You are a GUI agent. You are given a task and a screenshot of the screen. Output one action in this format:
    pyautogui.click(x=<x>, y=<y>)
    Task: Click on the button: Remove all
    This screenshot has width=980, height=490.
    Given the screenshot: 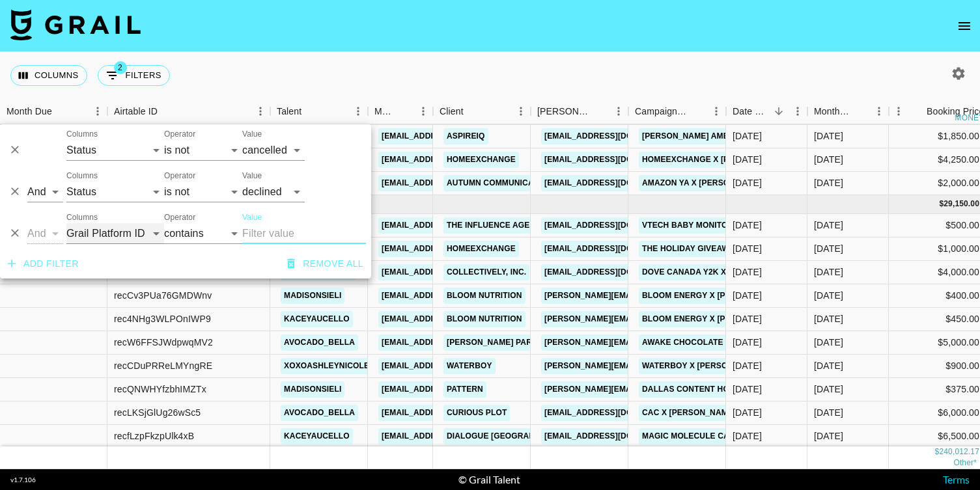 What is the action you would take?
    pyautogui.click(x=325, y=263)
    